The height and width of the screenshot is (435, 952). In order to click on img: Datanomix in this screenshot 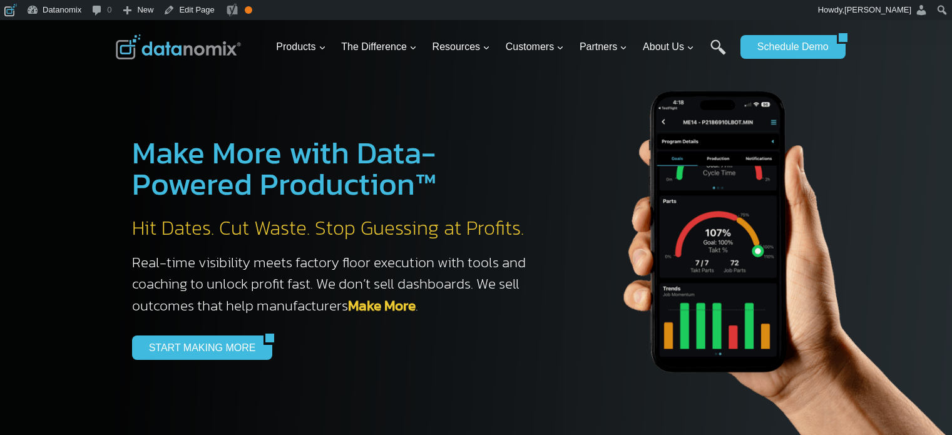, I will do `click(178, 47)`.